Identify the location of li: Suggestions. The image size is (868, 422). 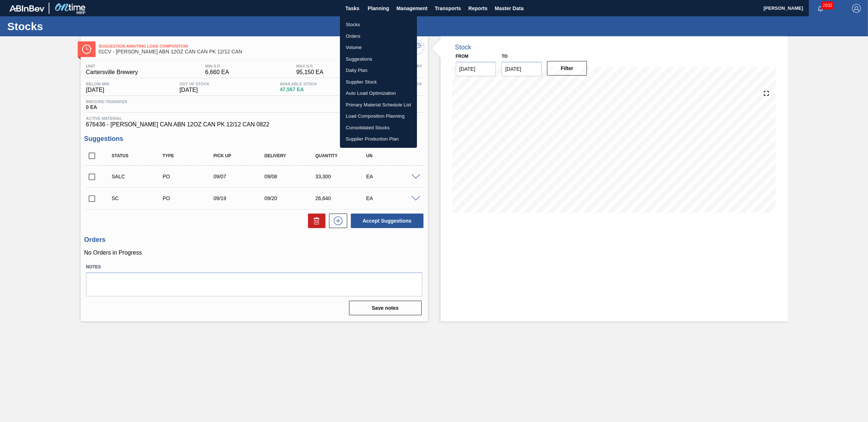
(379, 59).